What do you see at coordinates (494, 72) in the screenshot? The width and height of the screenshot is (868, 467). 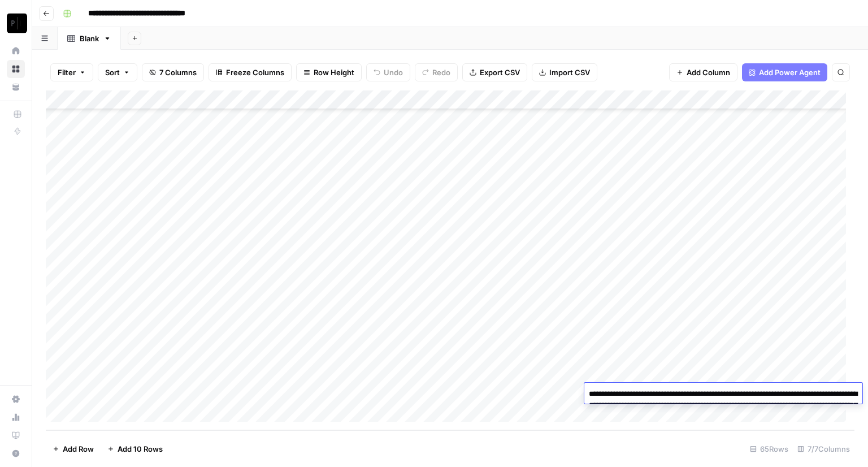 I see `button: Export CSV` at bounding box center [494, 72].